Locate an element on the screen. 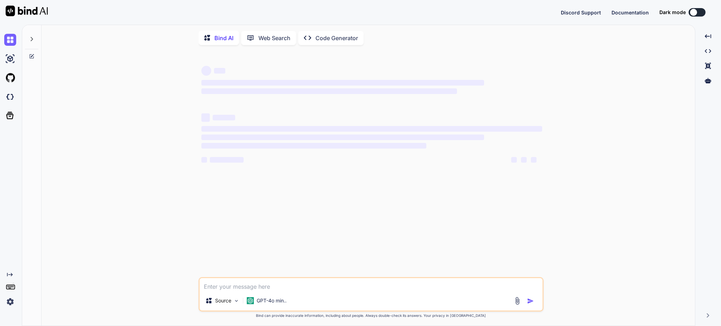 The width and height of the screenshot is (721, 326). p: Bind can provide inaccurate information, including about people. Always double-check its answers.... is located at coordinates (371, 316).